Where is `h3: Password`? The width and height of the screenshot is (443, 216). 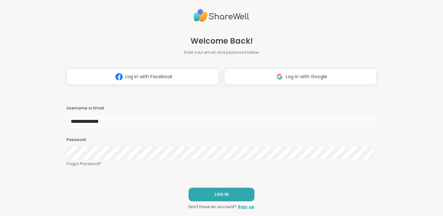 h3: Password is located at coordinates (222, 140).